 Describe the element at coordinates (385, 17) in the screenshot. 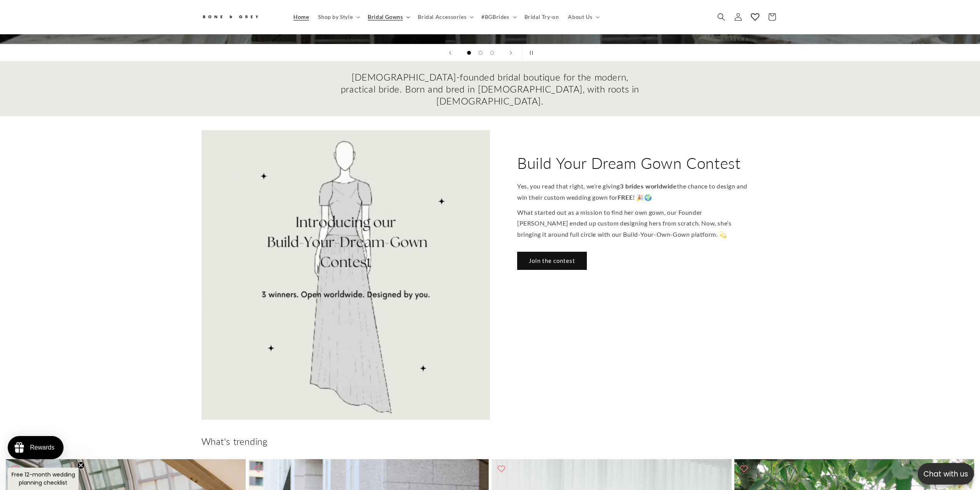

I see `span: Bridal Gowns` at that location.